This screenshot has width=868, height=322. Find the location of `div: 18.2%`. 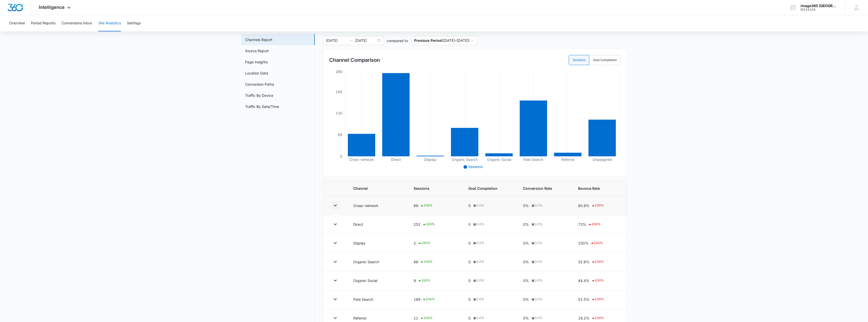

div: 18.2% is located at coordinates (598, 318).